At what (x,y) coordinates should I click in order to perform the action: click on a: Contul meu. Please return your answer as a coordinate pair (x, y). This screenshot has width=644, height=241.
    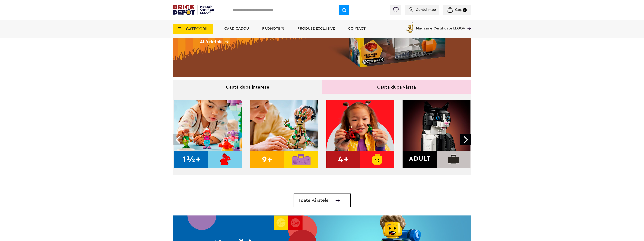
    Looking at the image, I should click on (422, 10).